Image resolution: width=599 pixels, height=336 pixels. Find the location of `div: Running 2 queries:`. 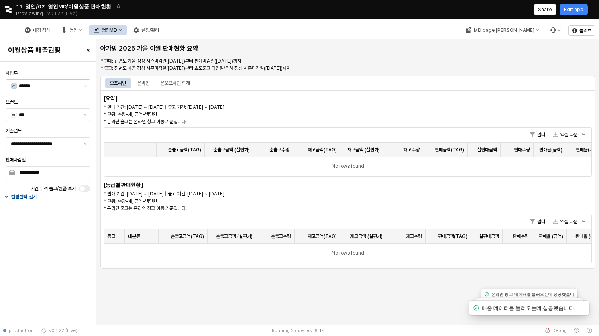

div: Running 2 queries: is located at coordinates (292, 331).